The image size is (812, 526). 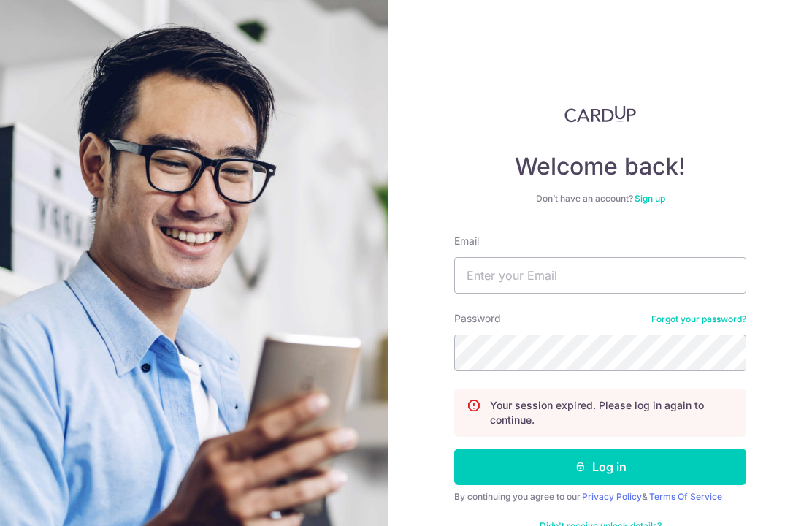 I want to click on h4: Welcome back!, so click(x=600, y=166).